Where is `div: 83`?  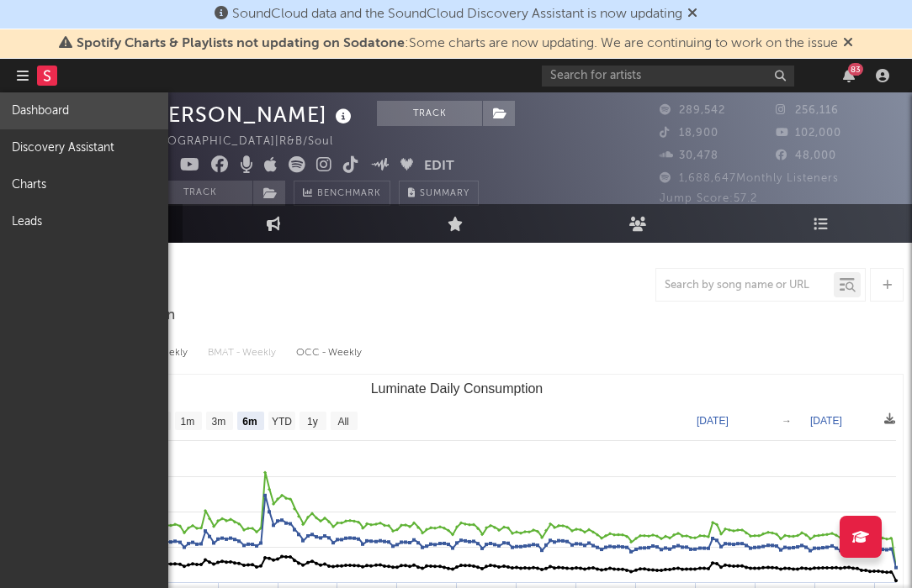 div: 83 is located at coordinates (855, 69).